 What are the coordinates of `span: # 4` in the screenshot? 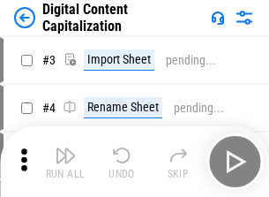 It's located at (49, 108).